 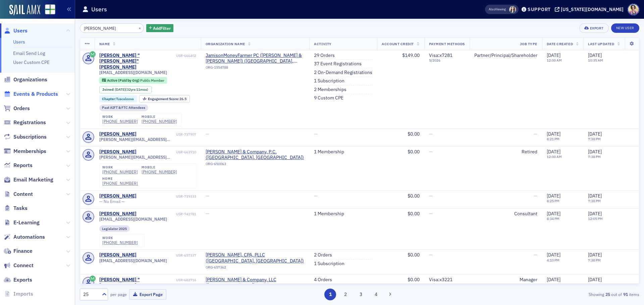 I want to click on a: 1 Subscription, so click(x=329, y=81).